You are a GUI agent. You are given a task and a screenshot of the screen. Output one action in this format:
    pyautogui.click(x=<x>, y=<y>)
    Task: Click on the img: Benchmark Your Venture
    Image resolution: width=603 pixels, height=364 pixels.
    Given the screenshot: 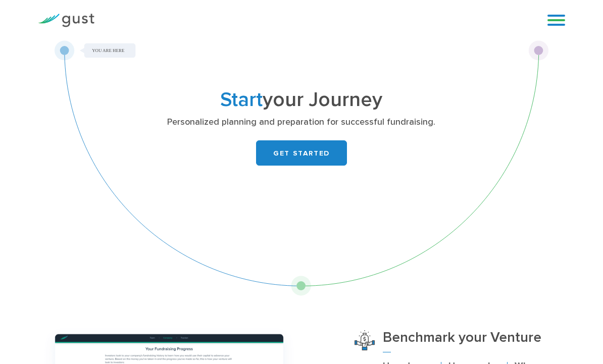 What is the action you would take?
    pyautogui.click(x=365, y=340)
    